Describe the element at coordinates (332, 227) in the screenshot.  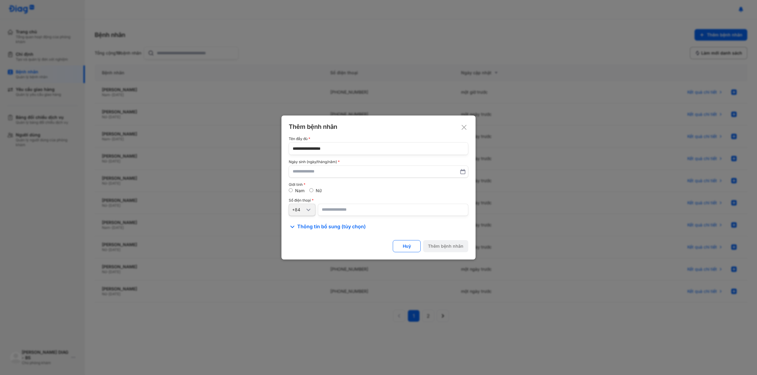
I see `span: Thông tin bổ sung (tùy chọn)` at that location.